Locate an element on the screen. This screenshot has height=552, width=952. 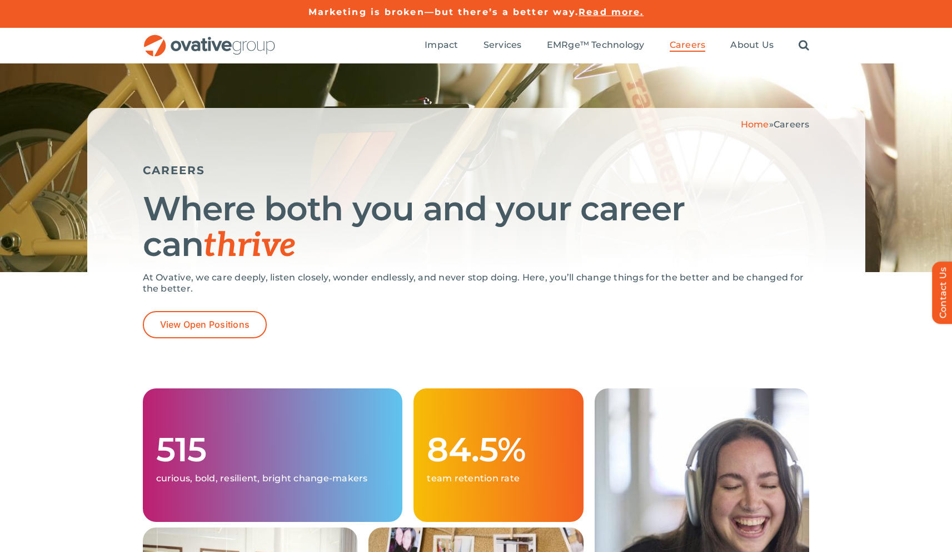
span: View Open Positions is located at coordinates (205, 324).